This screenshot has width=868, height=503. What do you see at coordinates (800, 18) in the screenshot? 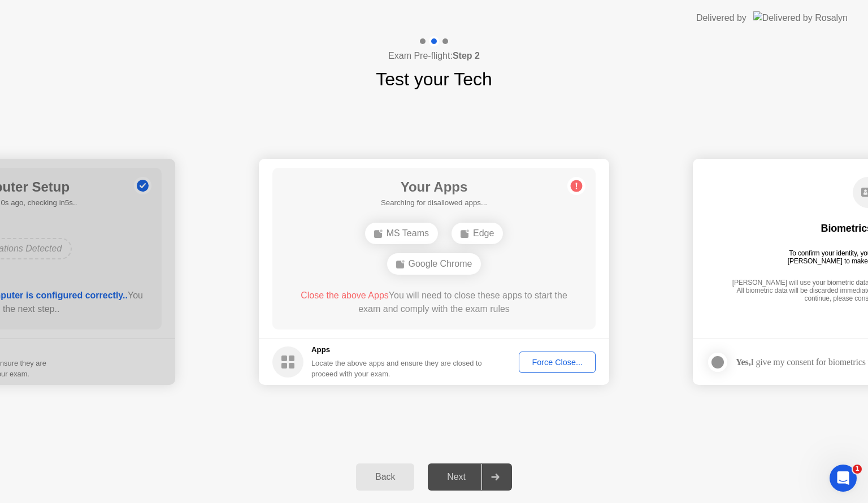
I see `img: Delivered by Rosalyn` at bounding box center [800, 18].